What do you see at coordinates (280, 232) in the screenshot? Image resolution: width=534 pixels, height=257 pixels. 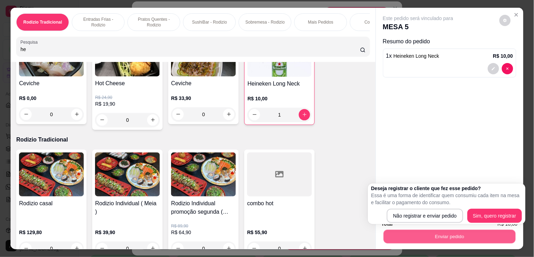 I see `p: R$ 55,90` at bounding box center [280, 232].